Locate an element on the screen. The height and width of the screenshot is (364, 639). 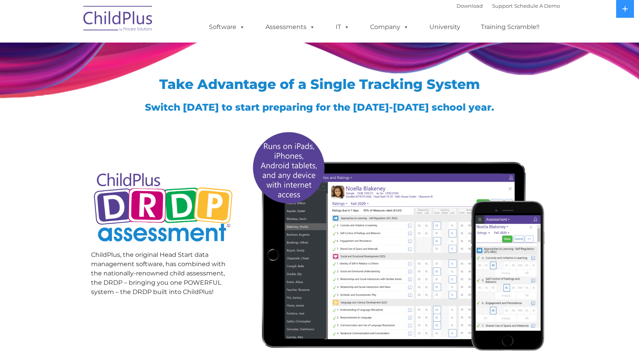
span: ChildPlus, the original Head Start data management software, has combined with the nationally-ren... is located at coordinates (158, 274).